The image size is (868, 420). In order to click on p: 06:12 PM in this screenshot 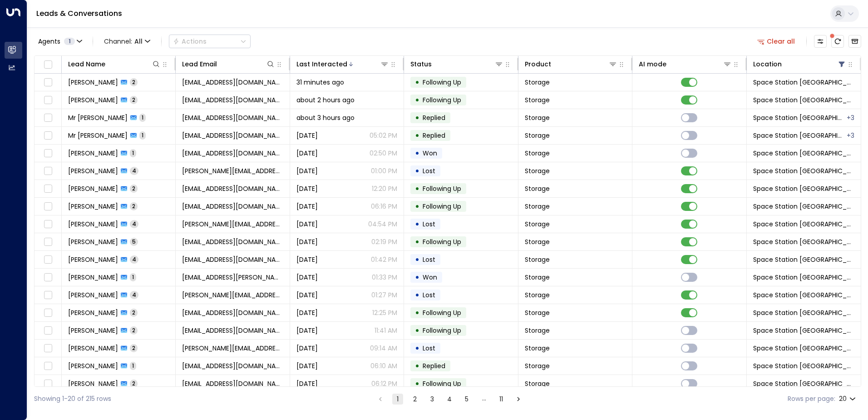, I will do `click(384, 384)`.